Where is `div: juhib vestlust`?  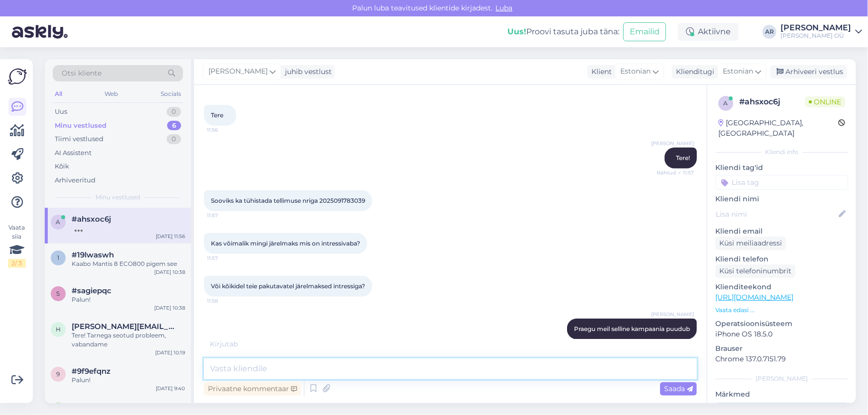 div: juhib vestlust is located at coordinates (306, 71).